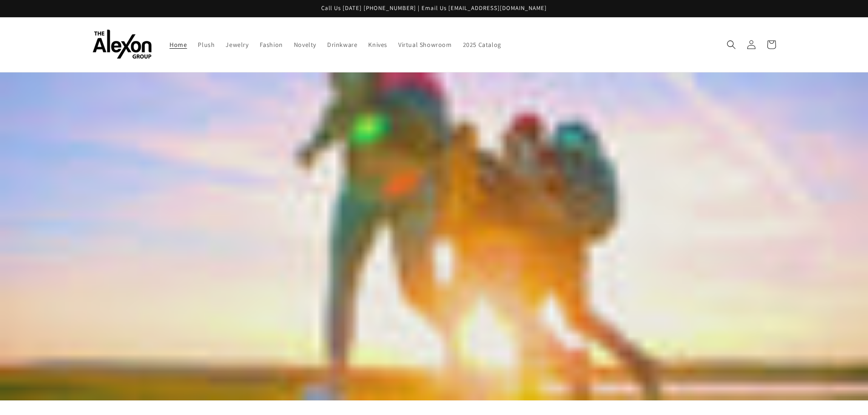 Image resolution: width=868 pixels, height=415 pixels. I want to click on a: Jewelry, so click(237, 45).